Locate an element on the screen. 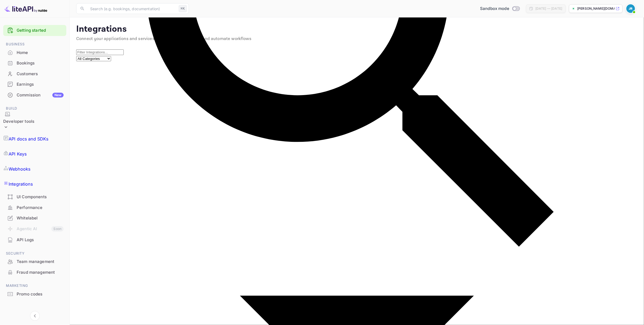  div: API docs and SDKs is located at coordinates (34, 139).